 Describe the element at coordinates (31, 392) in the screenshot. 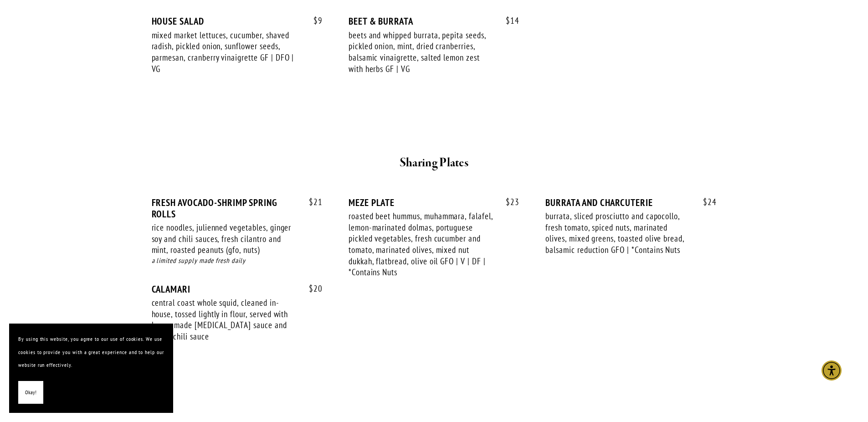

I see `button: Okay!` at that location.